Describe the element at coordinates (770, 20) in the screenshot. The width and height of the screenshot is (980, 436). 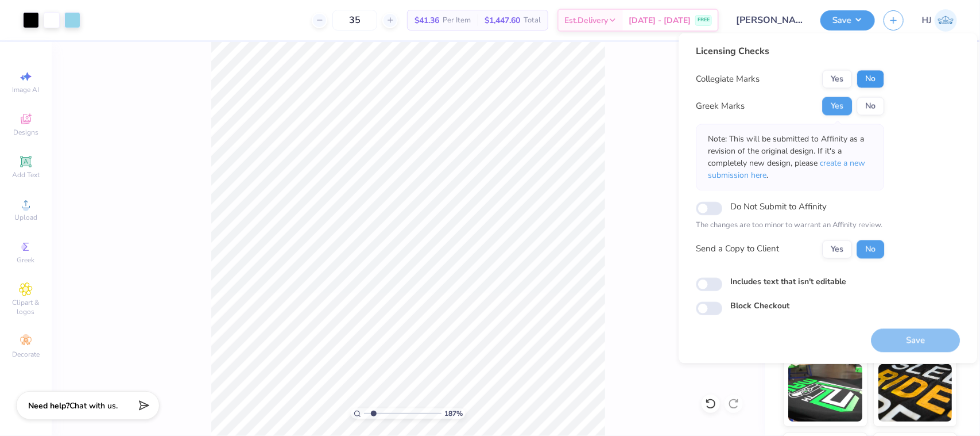
I see `input: Untitled Design` at that location.